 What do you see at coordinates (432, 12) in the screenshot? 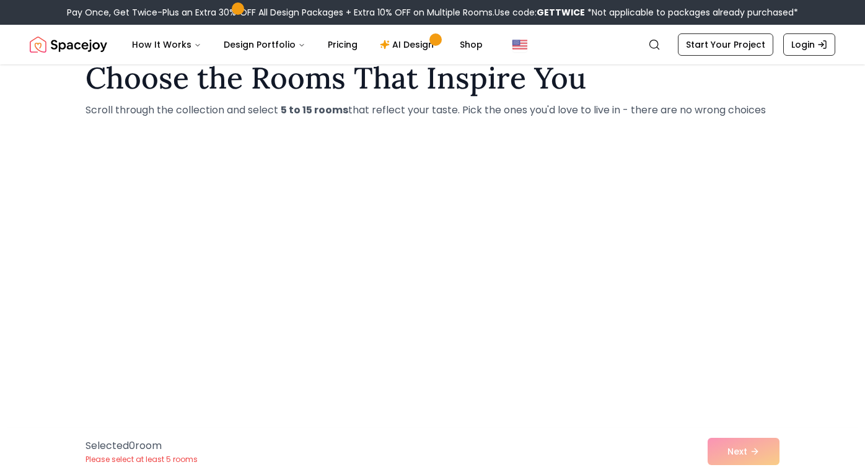
I see `div: Pay Once, Get Twice-Plus an Extra 30% OFF All Design Packages + Extra 10% OFF on Multiple Rooms.` at bounding box center [432, 12].